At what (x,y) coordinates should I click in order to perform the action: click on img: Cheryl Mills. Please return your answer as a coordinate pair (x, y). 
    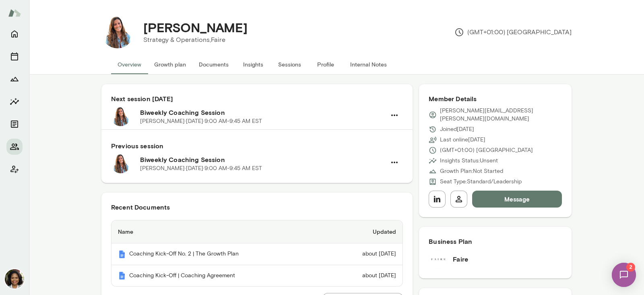
    Looking at the image, I should click on (15, 279).